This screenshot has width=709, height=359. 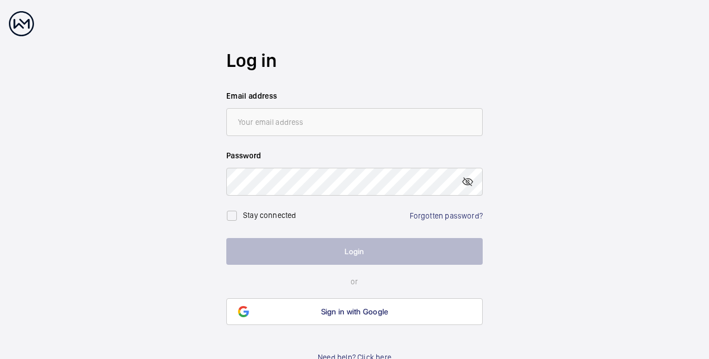 I want to click on h2: Log in, so click(x=354, y=60).